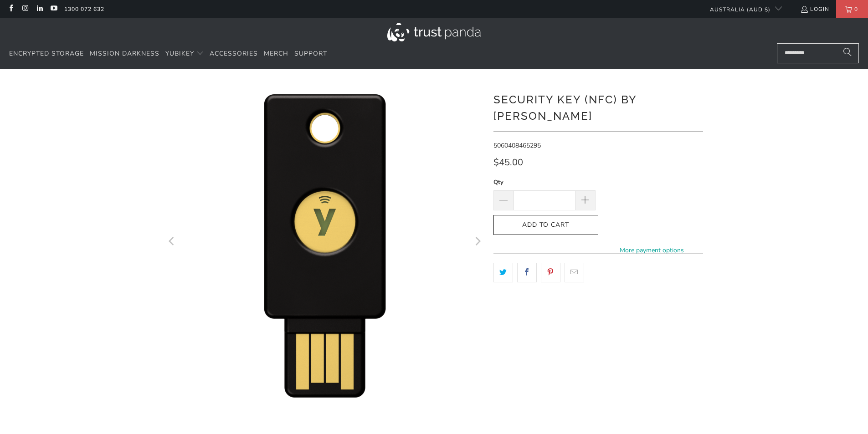 The image size is (868, 434). Describe the element at coordinates (276, 53) in the screenshot. I see `span: Merch` at that location.